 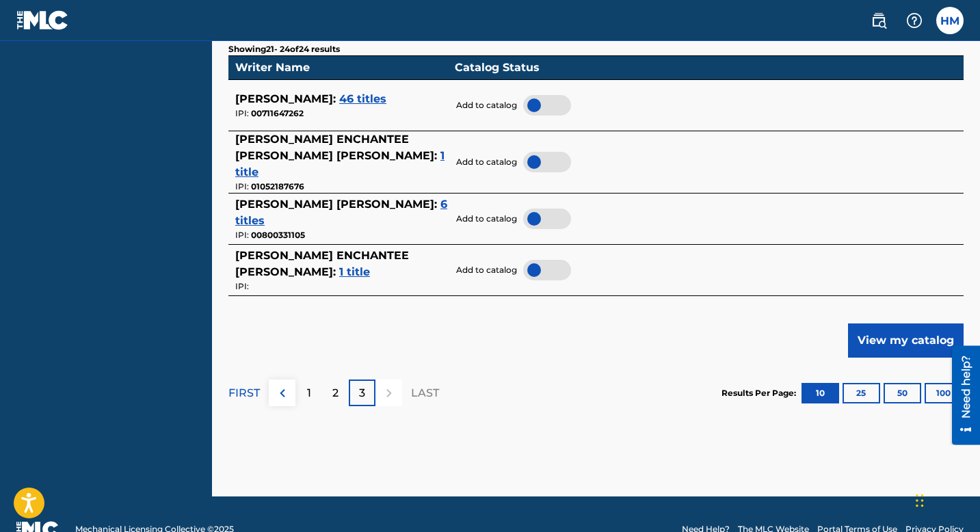 What do you see at coordinates (879, 21) in the screenshot?
I see `img: search` at bounding box center [879, 21].